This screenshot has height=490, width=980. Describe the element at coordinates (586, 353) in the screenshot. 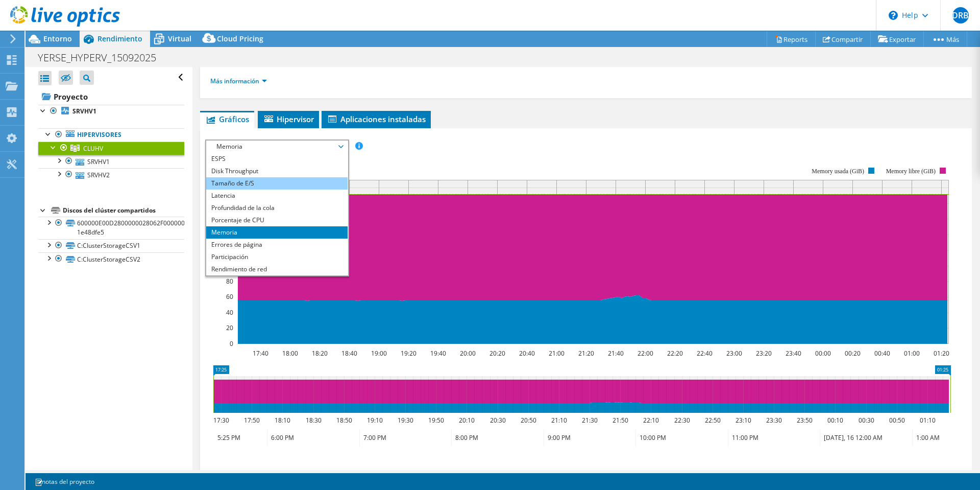

I see `text: 21:20` at that location.